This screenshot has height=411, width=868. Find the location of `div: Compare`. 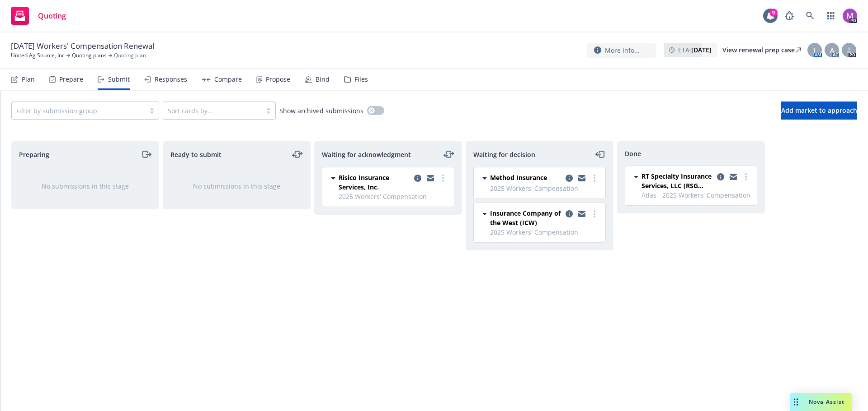

div: Compare is located at coordinates (228, 79).